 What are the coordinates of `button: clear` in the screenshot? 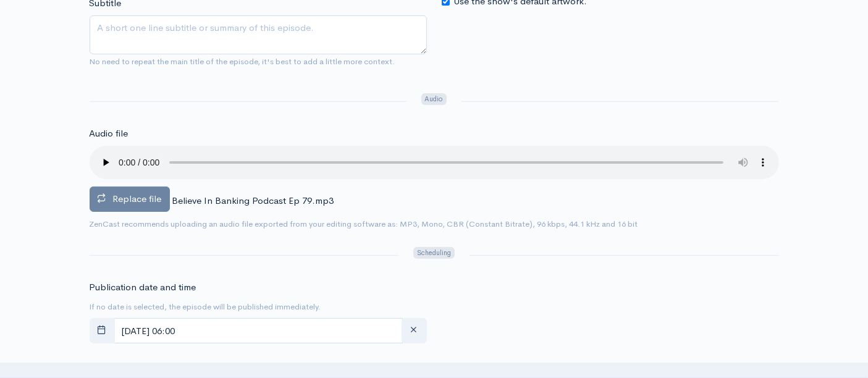 It's located at (414, 331).